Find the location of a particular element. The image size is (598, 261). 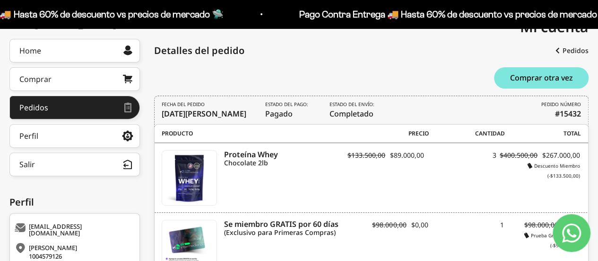

button: Salir is located at coordinates (75, 164).